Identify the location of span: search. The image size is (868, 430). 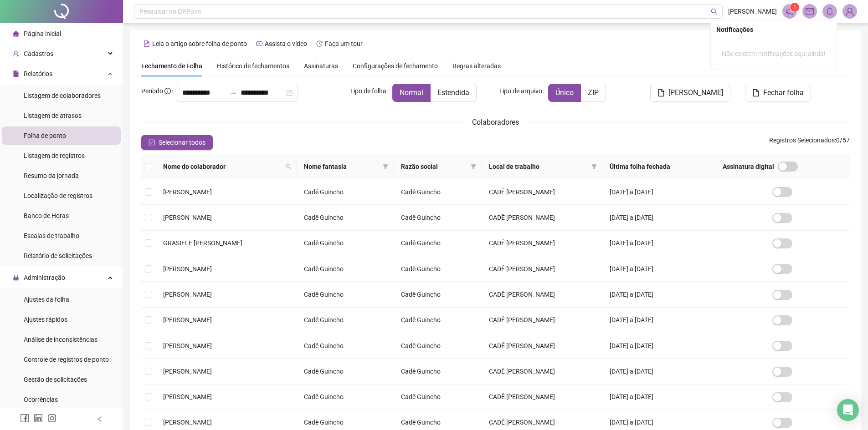
(289, 167).